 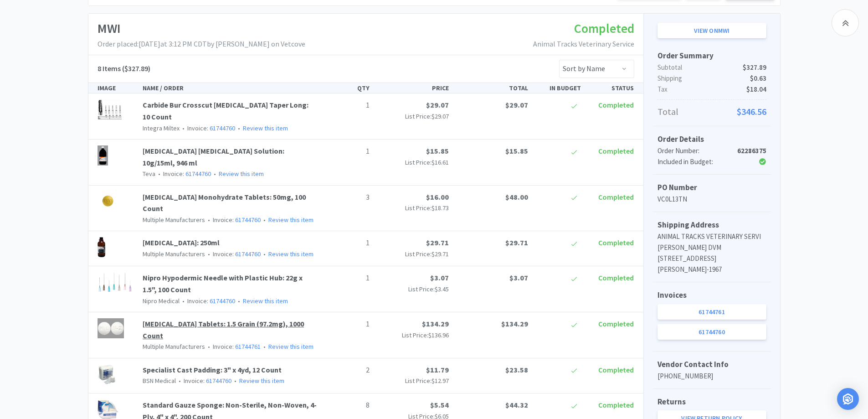 What do you see at coordinates (437, 370) in the screenshot?
I see `span: $11.79` at bounding box center [437, 370].